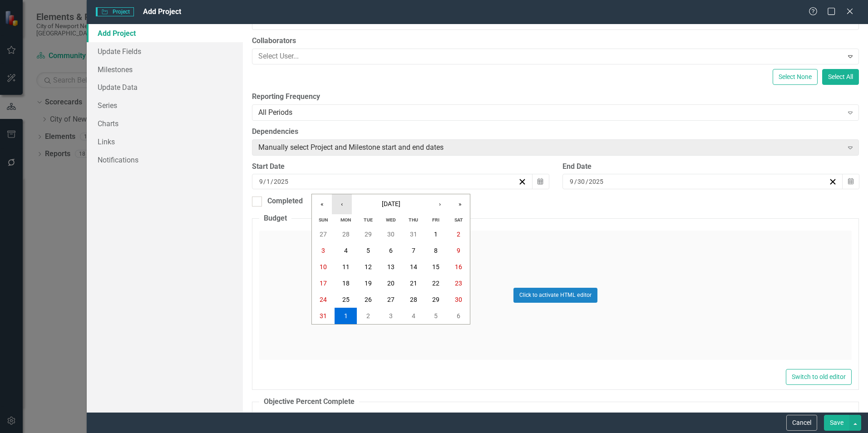  I want to click on button: July 30, 2025, so click(391, 234).